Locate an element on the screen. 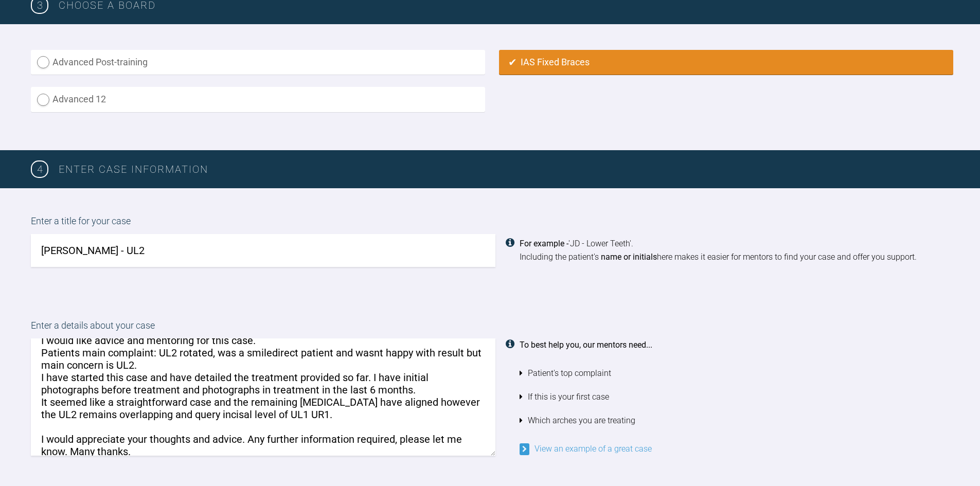 The image size is (980, 486). label: IAS Fixed Braces is located at coordinates (726, 62).